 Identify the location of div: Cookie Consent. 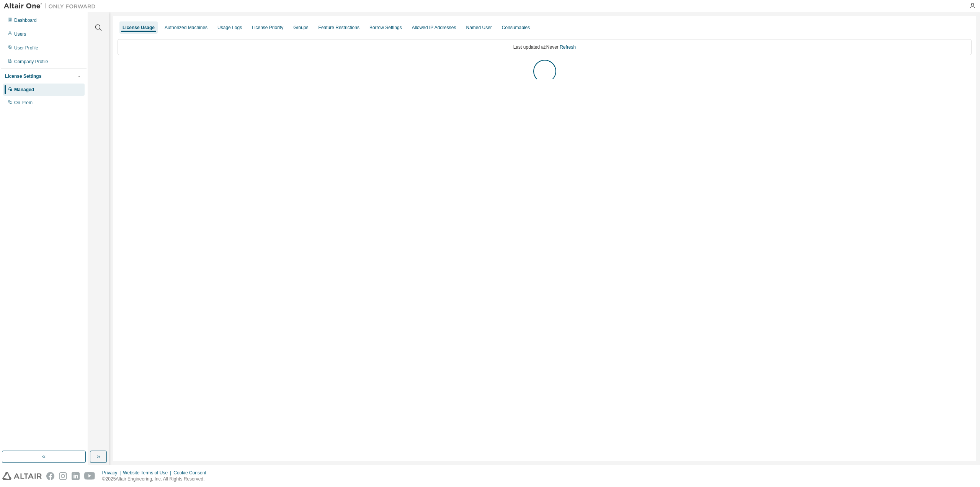
(192, 473).